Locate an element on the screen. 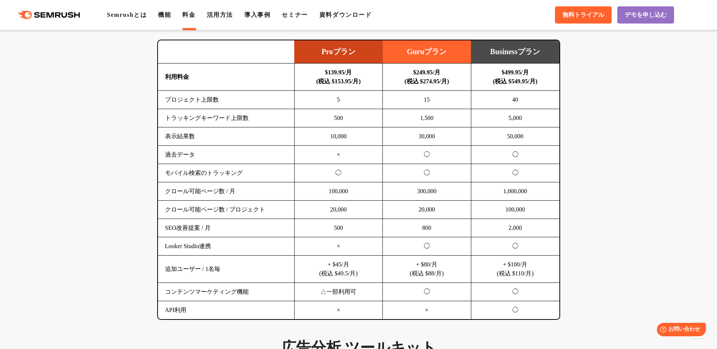 Image resolution: width=717 pixels, height=349 pixels. b: $499.95/月 (税込 $549.95/月) is located at coordinates (515, 77).